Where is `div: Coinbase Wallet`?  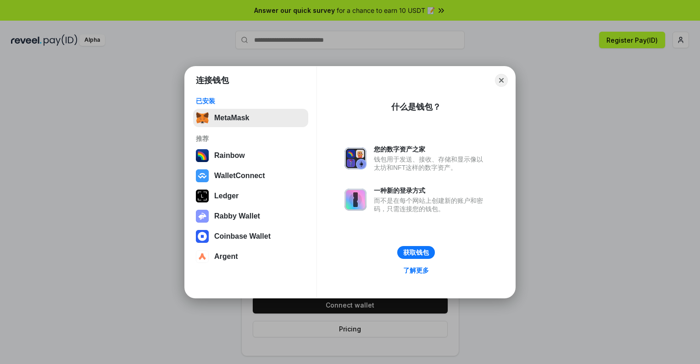 div: Coinbase Wallet is located at coordinates (242, 236).